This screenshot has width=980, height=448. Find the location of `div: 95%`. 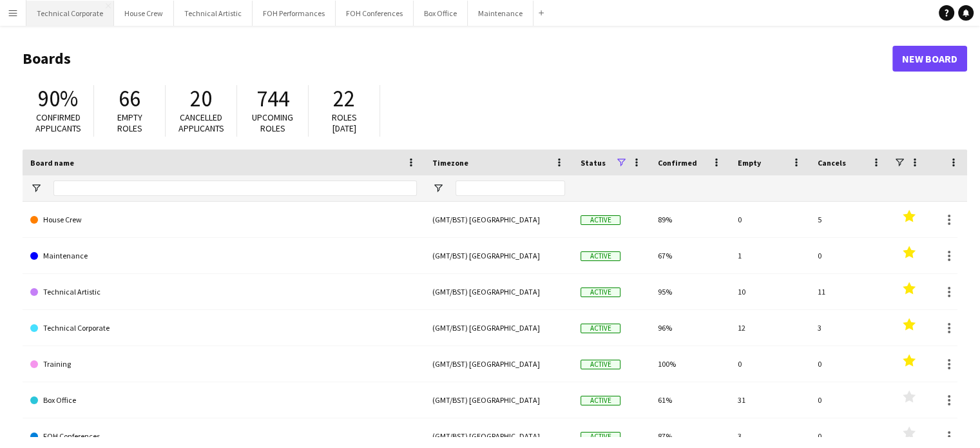

div: 95% is located at coordinates (690, 292).